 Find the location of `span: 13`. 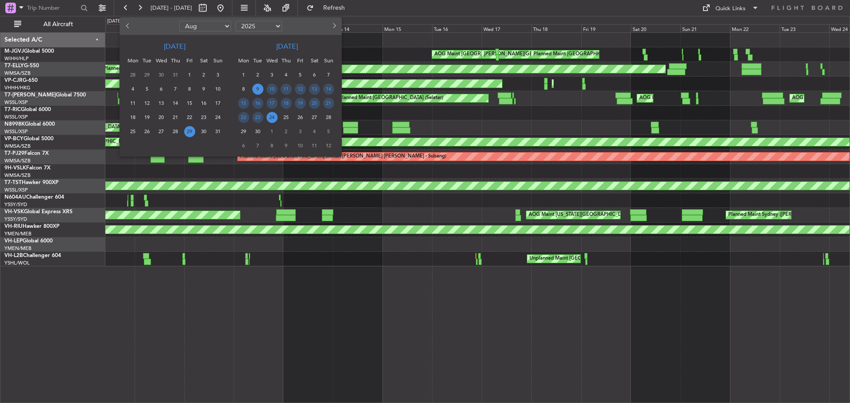

span: 13 is located at coordinates (161, 103).